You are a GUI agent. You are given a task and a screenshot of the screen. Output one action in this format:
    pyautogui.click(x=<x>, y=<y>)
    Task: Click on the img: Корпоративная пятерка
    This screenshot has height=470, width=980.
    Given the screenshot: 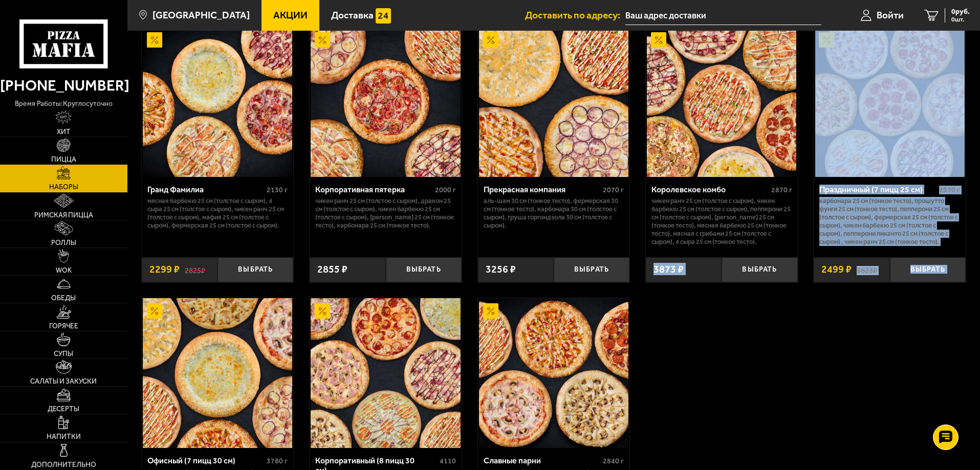 What is the action you would take?
    pyautogui.click(x=385, y=102)
    